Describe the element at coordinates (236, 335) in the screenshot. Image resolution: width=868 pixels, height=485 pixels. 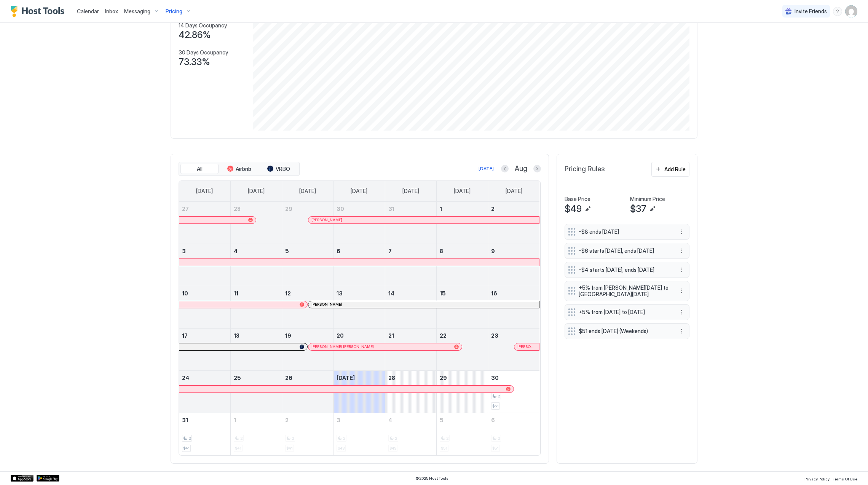
I see `span: 18` at that location.